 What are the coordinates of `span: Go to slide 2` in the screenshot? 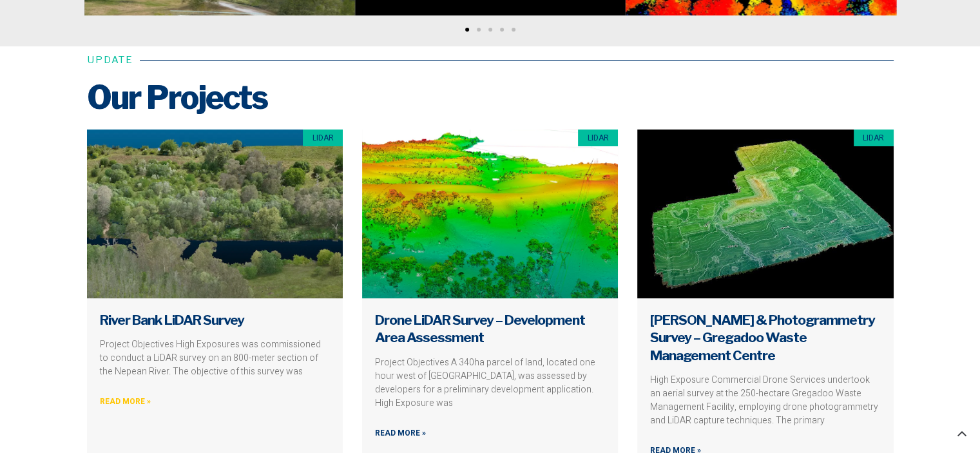 It's located at (479, 29).